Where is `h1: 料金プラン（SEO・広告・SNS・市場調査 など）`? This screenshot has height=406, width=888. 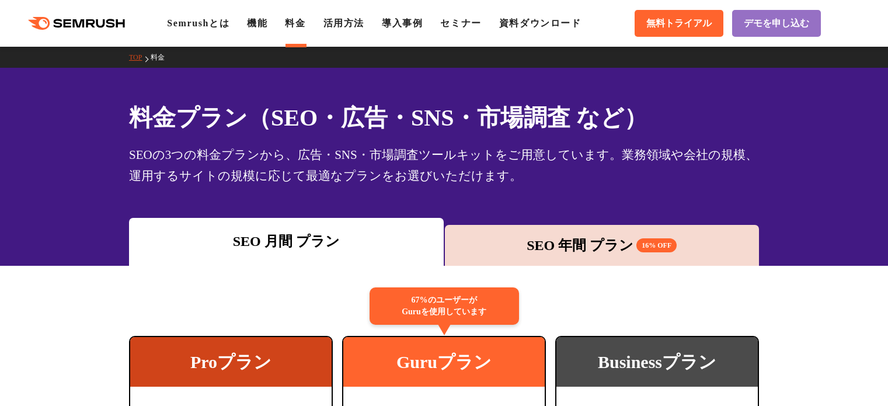 h1: 料金プラン（SEO・広告・SNS・市場調査 など） is located at coordinates (444, 117).